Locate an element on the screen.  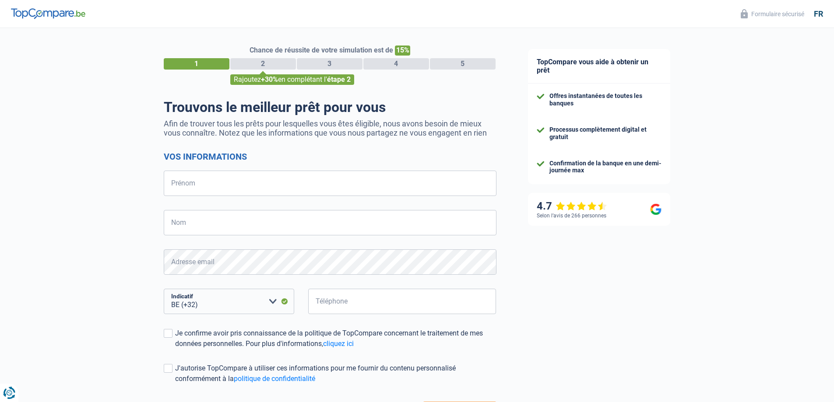
p: Afin de trouver tous les prêts pour lesquelles vous êtes éligible, nous avons besoin de mieux vou... is located at coordinates (330, 128).